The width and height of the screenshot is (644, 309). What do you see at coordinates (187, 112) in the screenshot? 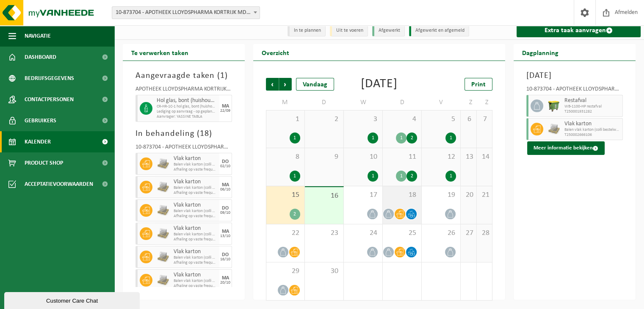
I see `span: Lediging op aanvraag - op geplande route` at bounding box center [187, 112].